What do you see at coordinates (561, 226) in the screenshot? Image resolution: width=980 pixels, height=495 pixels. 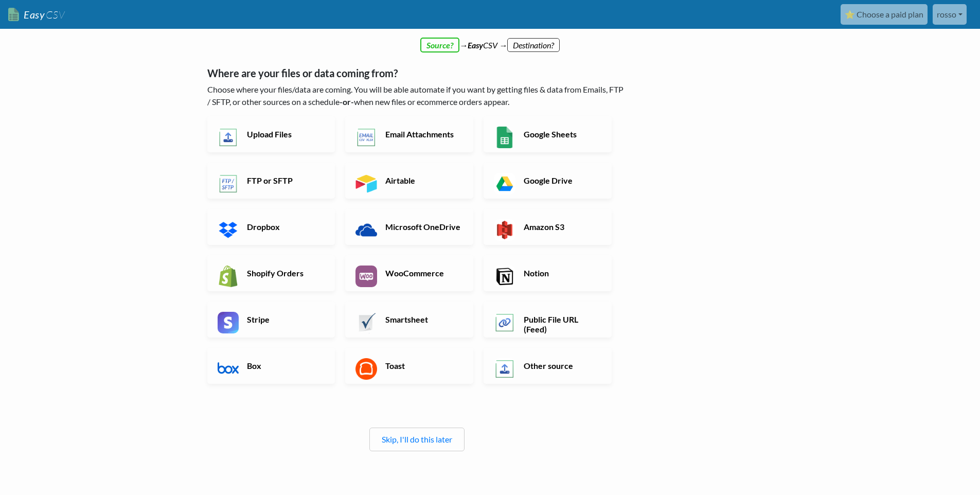 I see `h6: Amazon S3` at bounding box center [561, 226].